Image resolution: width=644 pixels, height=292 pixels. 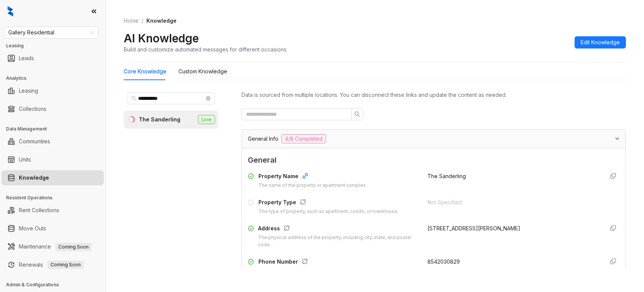 What do you see at coordinates (326, 262) in the screenshot?
I see `div: Phone Number` at bounding box center [326, 262].